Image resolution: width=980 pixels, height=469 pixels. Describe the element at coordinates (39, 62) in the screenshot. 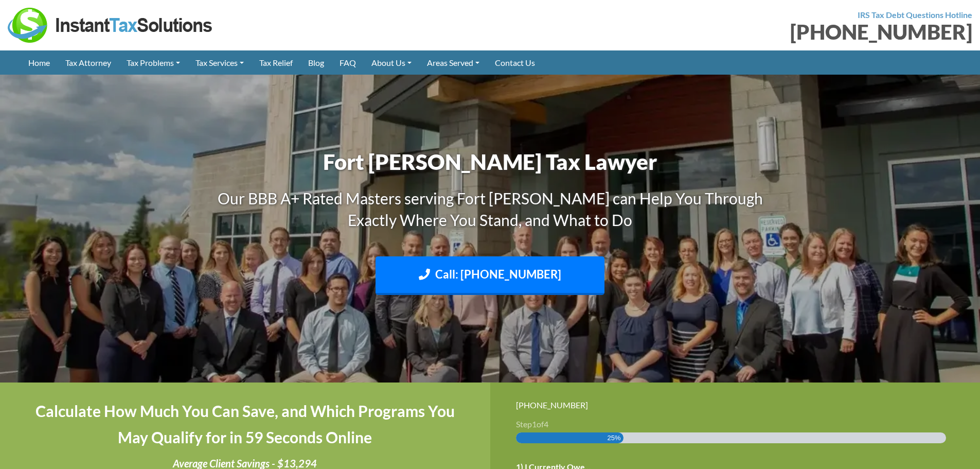

I see `a: Home` at that location.